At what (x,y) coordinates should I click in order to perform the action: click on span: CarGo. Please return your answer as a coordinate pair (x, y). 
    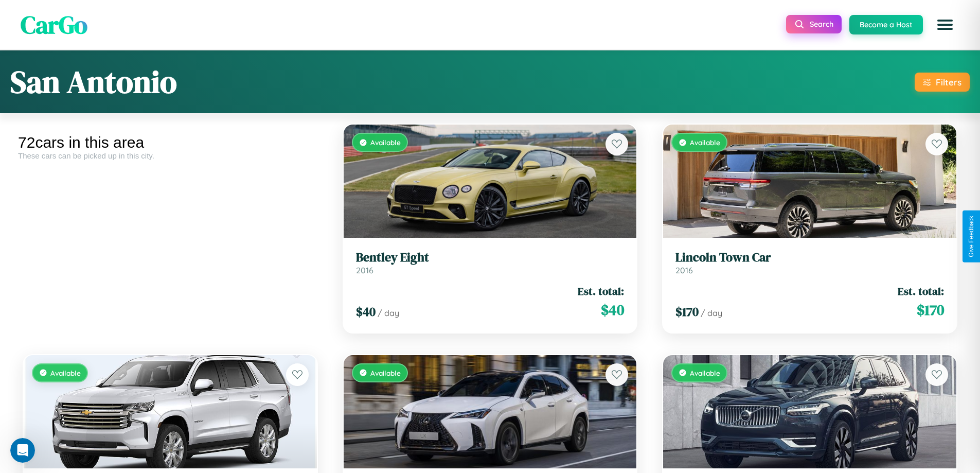
    Looking at the image, I should click on (54, 24).